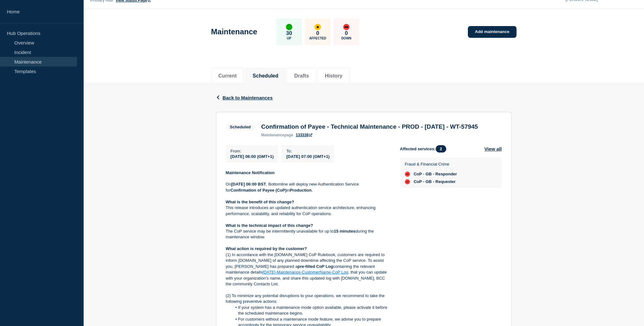  I want to click on p: Affected, so click(318, 38).